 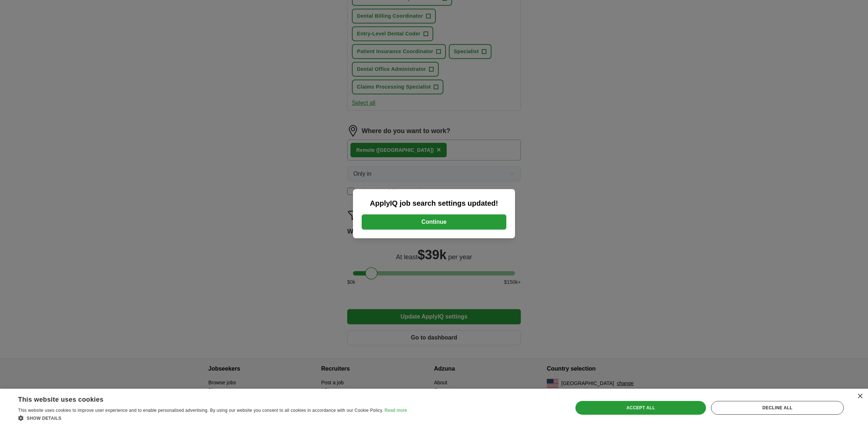 What do you see at coordinates (44, 419) in the screenshot?
I see `span: Show details` at bounding box center [44, 419].